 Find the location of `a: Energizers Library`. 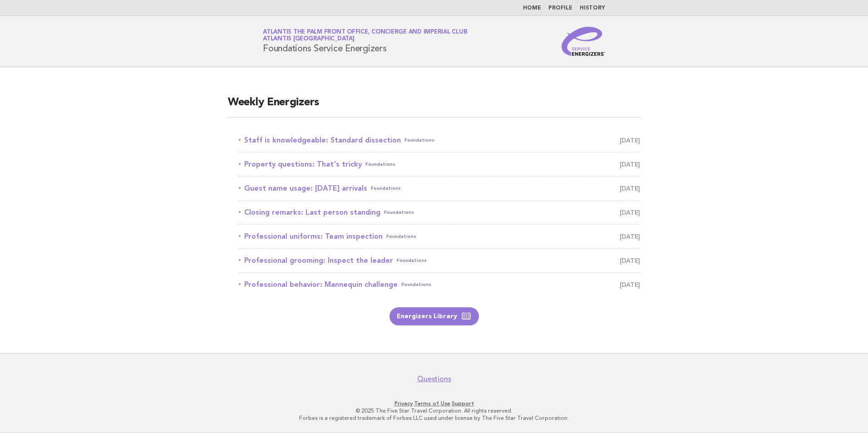

a: Energizers Library is located at coordinates (434, 316).